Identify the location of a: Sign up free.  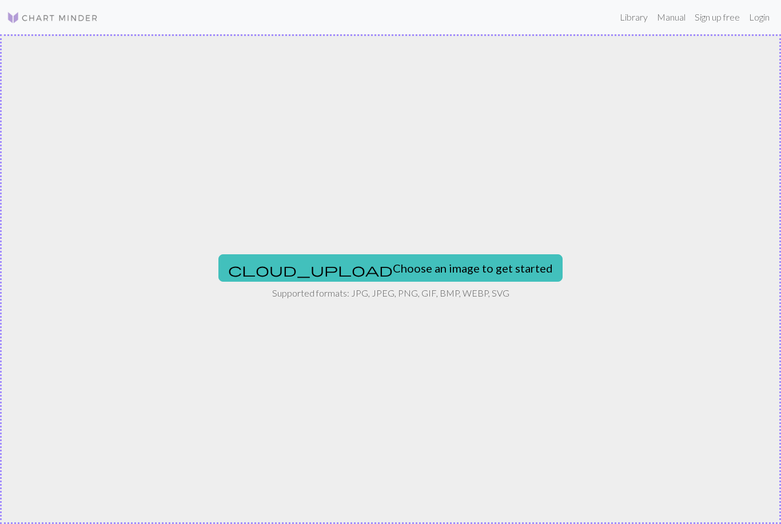
(717, 17).